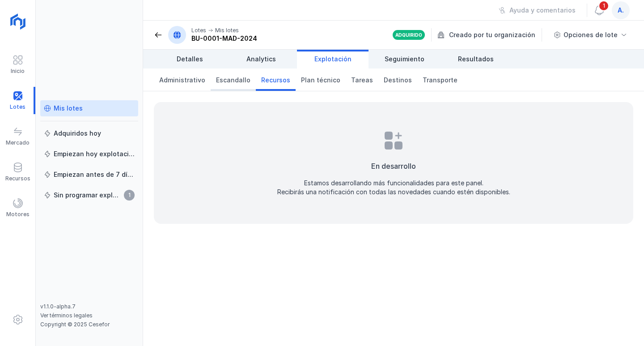  I want to click on span: Escandallo, so click(233, 80).